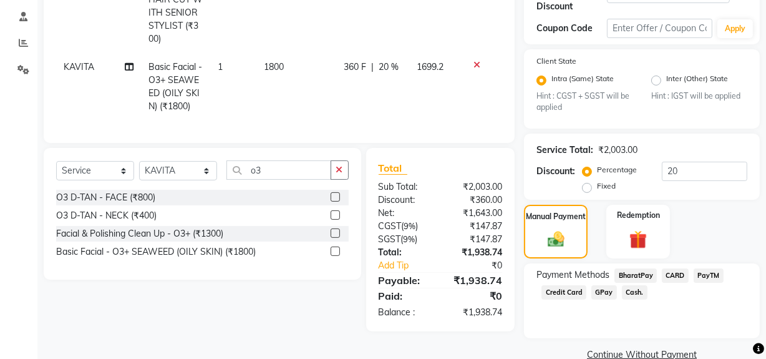  Describe the element at coordinates (583, 80) in the screenshot. I see `label: Intra (Same) State` at that location.